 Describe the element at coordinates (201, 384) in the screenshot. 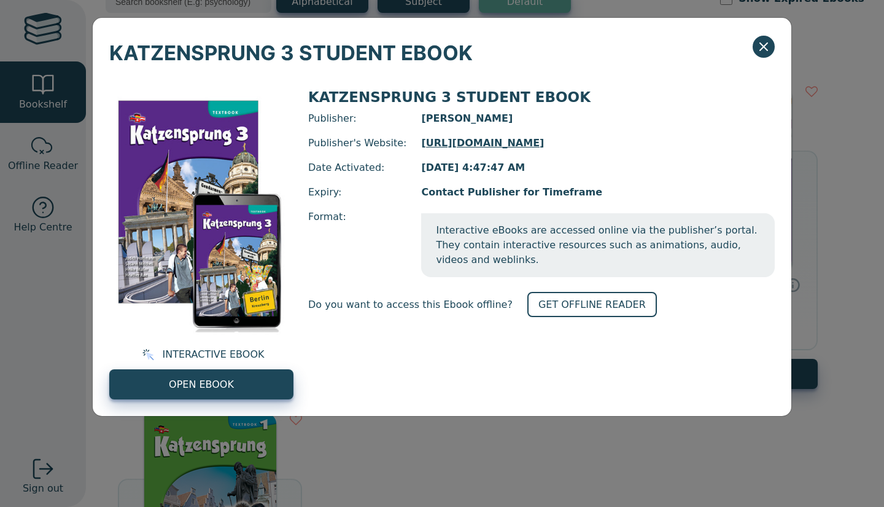

I see `span: OPEN EBOOK` at that location.